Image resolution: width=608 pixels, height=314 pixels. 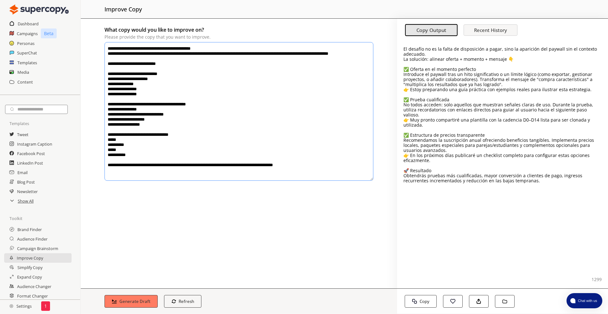 What do you see at coordinates (30, 163) in the screenshot?
I see `h2: LinkedIn Post` at bounding box center [30, 163].